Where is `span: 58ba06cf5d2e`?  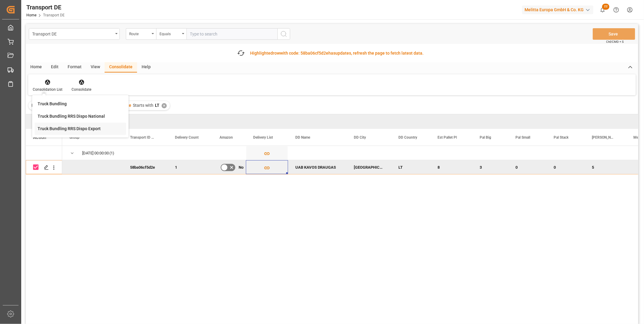
span: 58ba06cf5d2e is located at coordinates (314, 53).